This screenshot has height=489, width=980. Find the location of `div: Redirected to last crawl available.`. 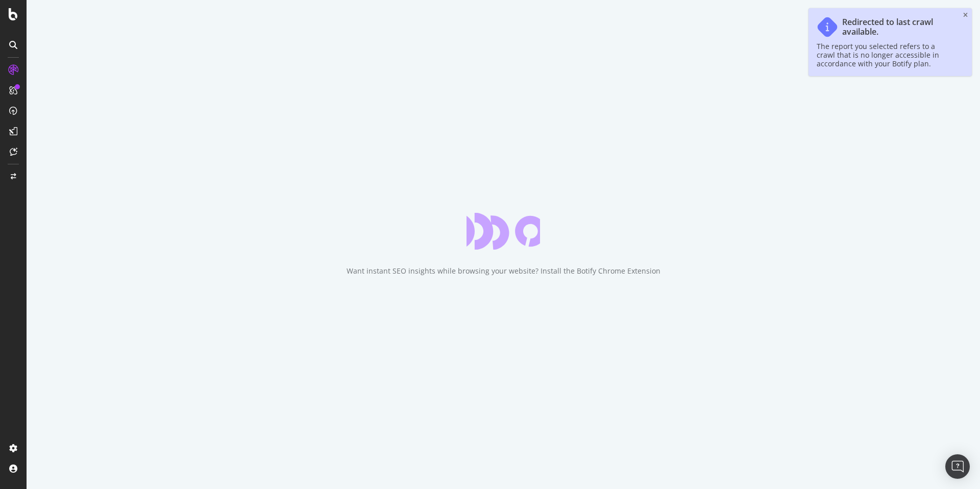

div: Redirected to last crawl available. is located at coordinates (898, 27).